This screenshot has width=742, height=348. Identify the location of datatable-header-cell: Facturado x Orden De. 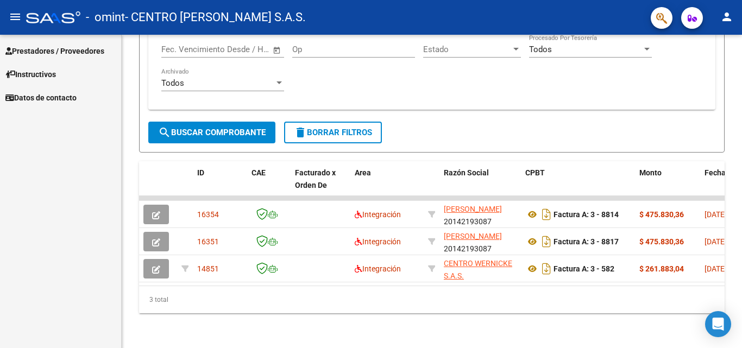
(321, 185).